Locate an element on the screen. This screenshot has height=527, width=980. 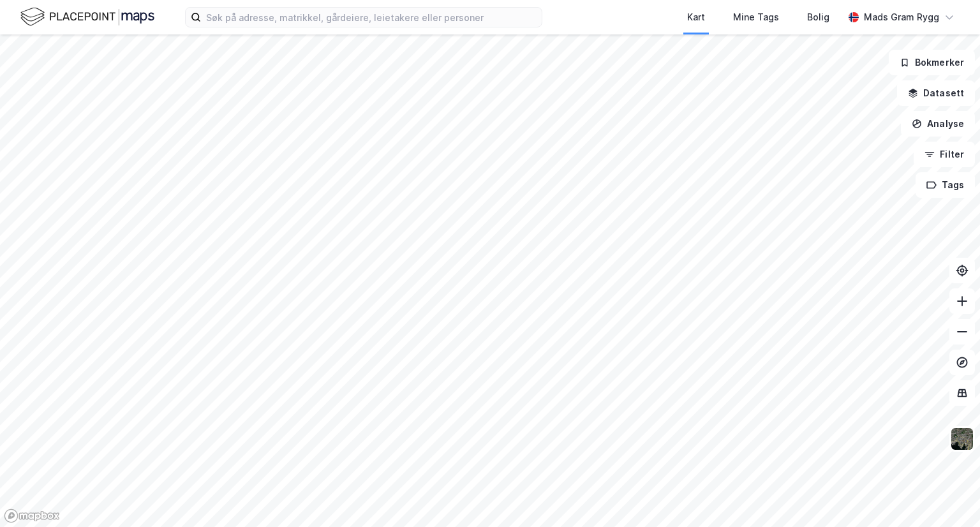
div: Kart is located at coordinates (696, 17).